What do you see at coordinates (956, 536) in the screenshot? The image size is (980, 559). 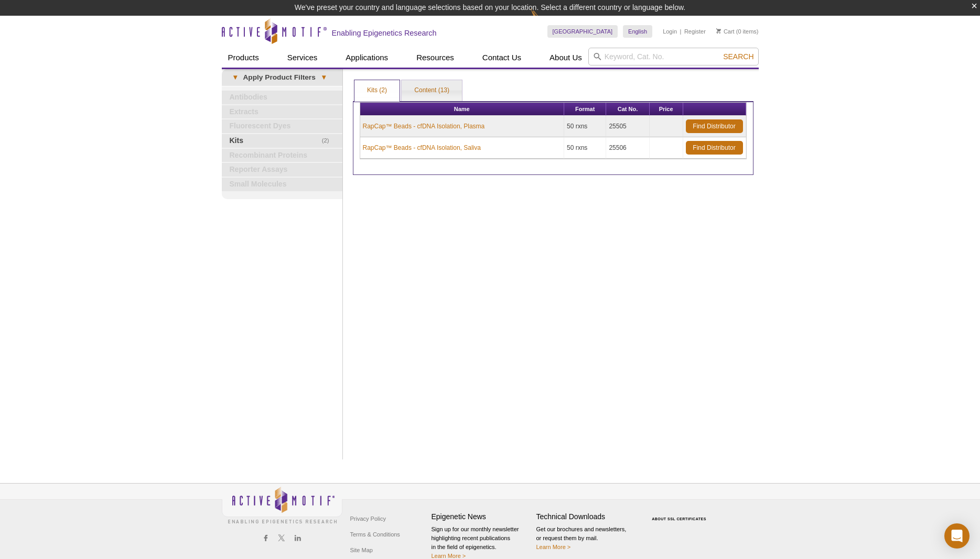 I see `div: Open Intercom Messenger` at bounding box center [956, 536].